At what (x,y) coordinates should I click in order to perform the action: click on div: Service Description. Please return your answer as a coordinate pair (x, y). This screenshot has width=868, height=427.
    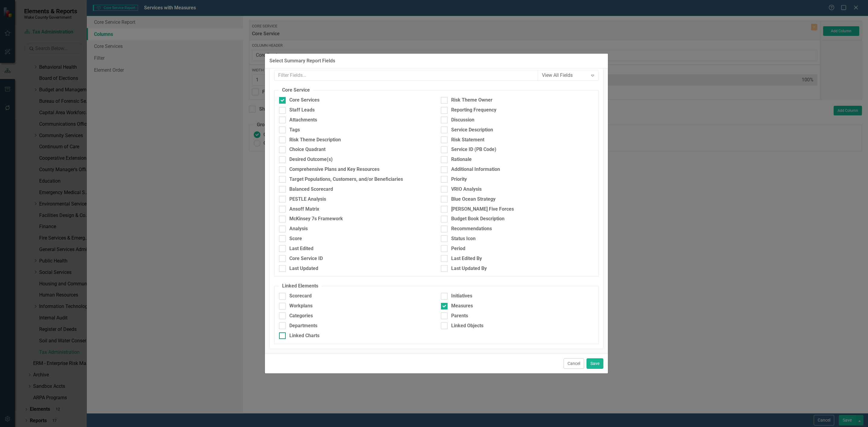
    Looking at the image, I should click on (472, 130).